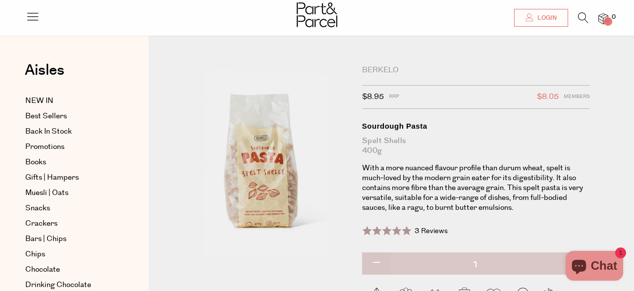  Describe the element at coordinates (603, 18) in the screenshot. I see `a: 0` at that location.